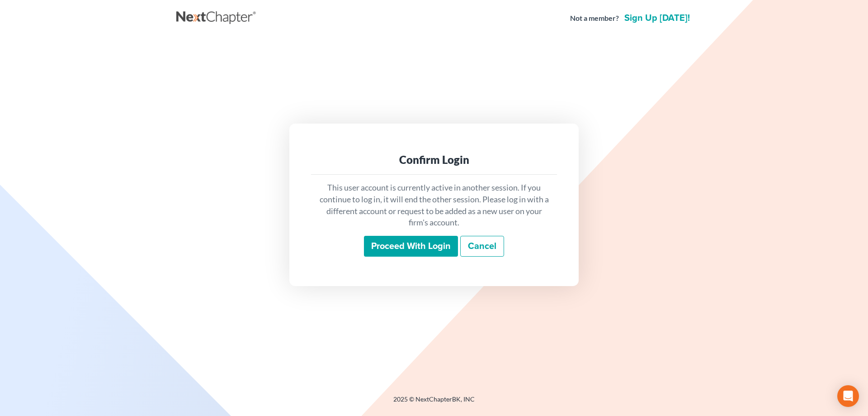 The image size is (868, 416). I want to click on div: Open Intercom Messenger, so click(848, 396).